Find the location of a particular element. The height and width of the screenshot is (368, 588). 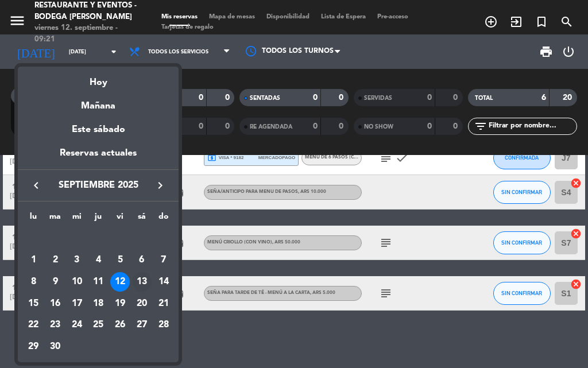

td: 25 de septiembre de 2025 is located at coordinates (98, 326).